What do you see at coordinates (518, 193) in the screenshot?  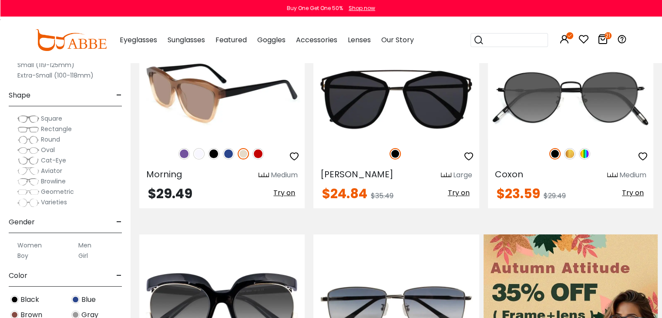 I see `span: $23.59` at bounding box center [518, 193].